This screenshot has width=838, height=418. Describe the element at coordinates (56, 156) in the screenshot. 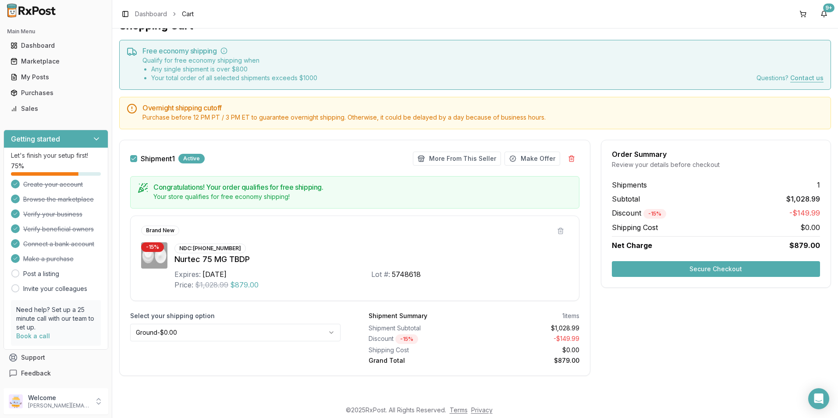

I see `p: Let's finish your setup first!` at that location.